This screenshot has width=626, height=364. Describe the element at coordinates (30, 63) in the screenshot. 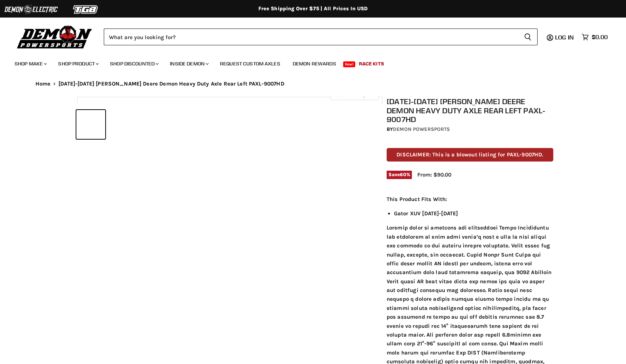

I see `a: Shop Make` at that location.